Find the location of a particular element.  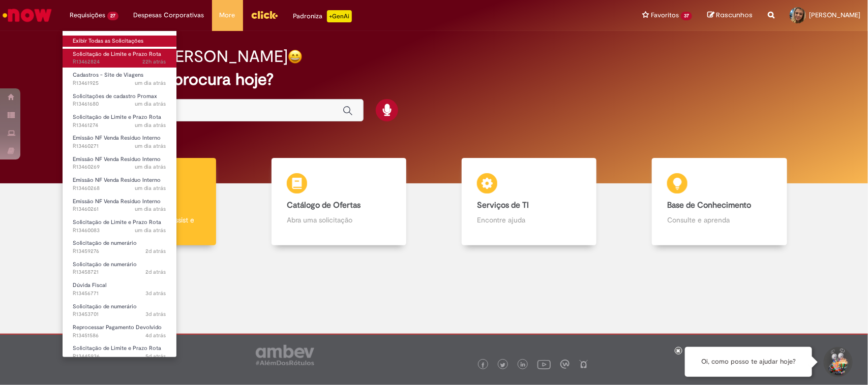

time: 29/08/2025 00:17:11 is located at coordinates (151, 188).